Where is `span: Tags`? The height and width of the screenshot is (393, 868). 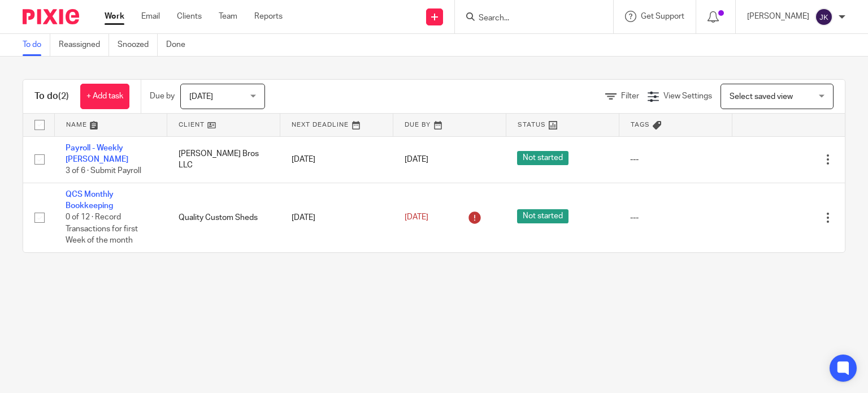 span: Tags is located at coordinates (640, 125).